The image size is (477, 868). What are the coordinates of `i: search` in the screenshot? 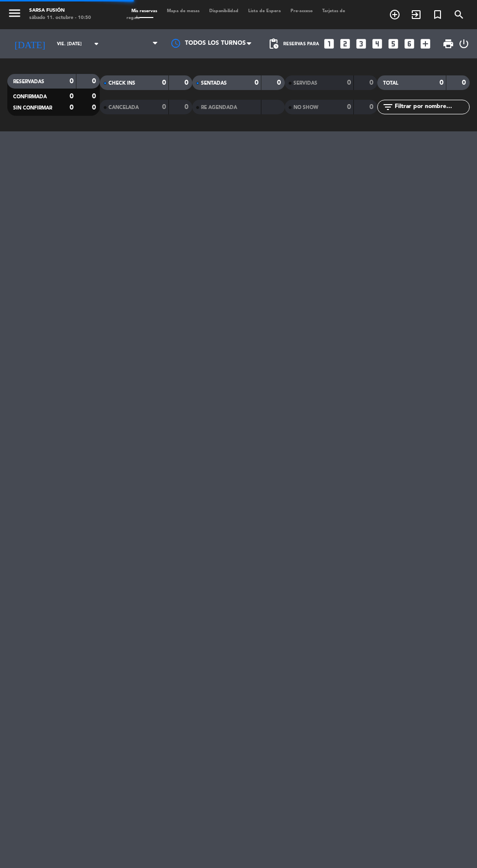 It's located at (459, 14).